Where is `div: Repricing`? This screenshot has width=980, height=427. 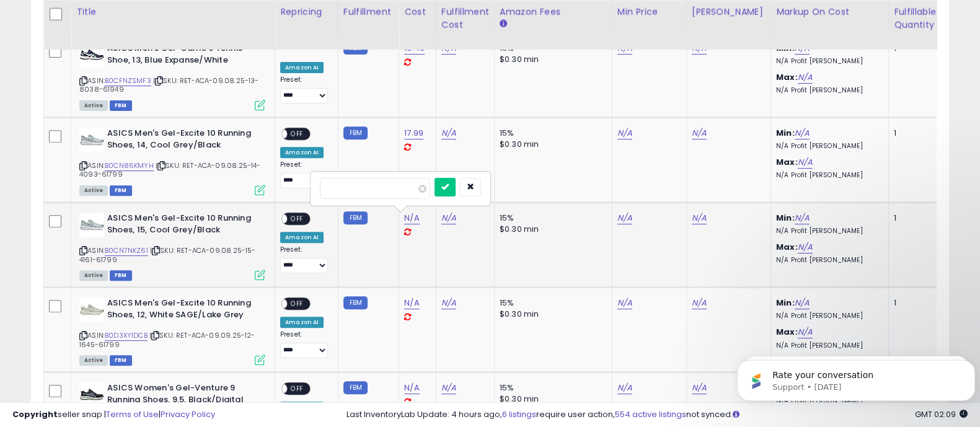
div: Repricing is located at coordinates (306, 12).